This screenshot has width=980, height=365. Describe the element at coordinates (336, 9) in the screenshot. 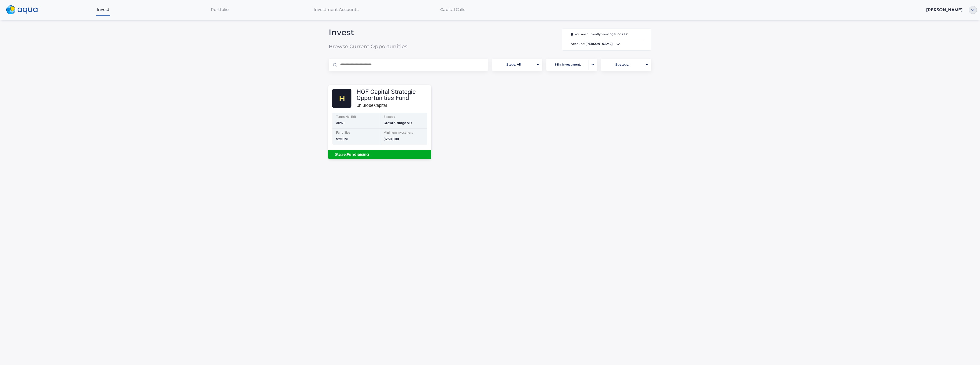

I see `span: Investment Accounts` at that location.